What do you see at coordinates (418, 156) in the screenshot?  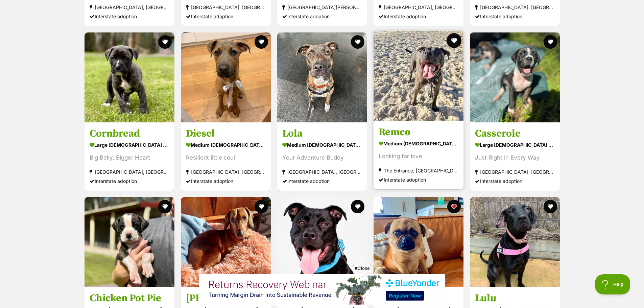 I see `div: Looking for love` at bounding box center [418, 156].